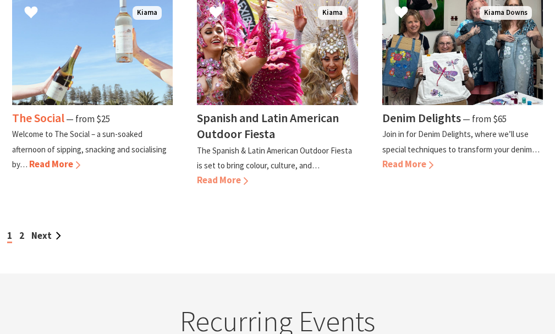  I want to click on a: Next, so click(46, 236).